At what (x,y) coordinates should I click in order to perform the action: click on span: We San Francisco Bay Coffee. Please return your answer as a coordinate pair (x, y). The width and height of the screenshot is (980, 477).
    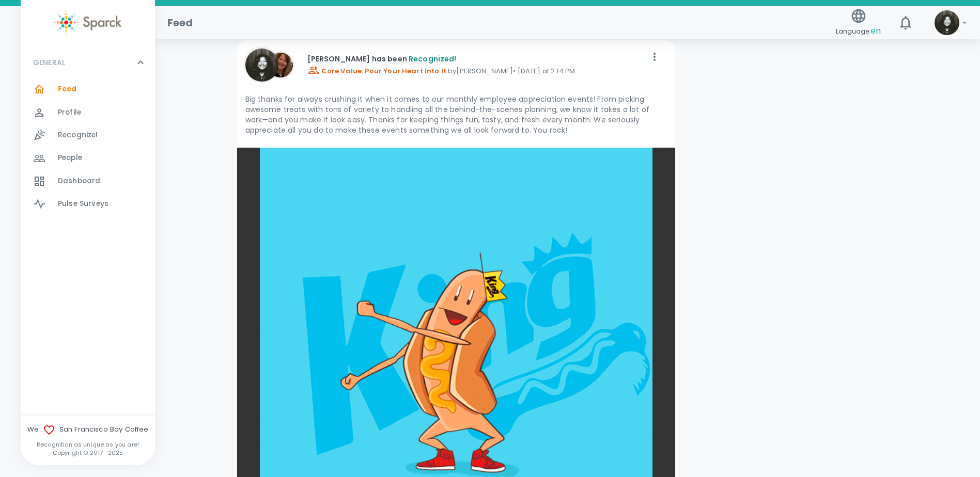
    Looking at the image, I should click on (88, 430).